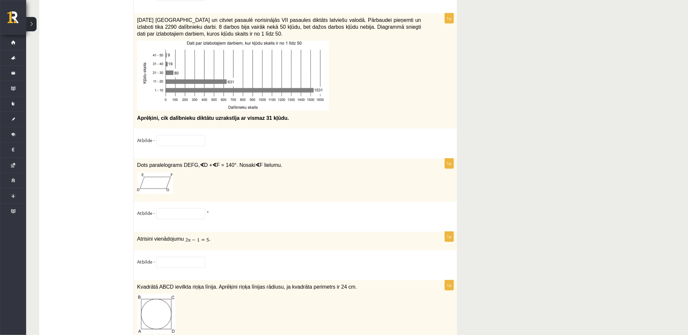  Describe the element at coordinates (213, 118) in the screenshot. I see `span: Aprēķini, cik dalībnieku diktātu uzrakstīja ar vismaz 31 kļūdu.` at that location.